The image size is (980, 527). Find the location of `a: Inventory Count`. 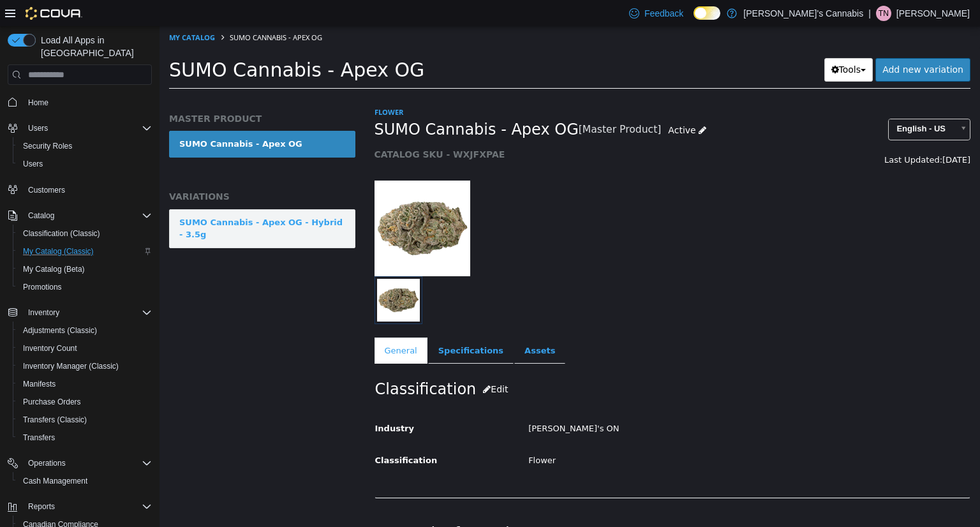

a: Inventory Count is located at coordinates (50, 348).